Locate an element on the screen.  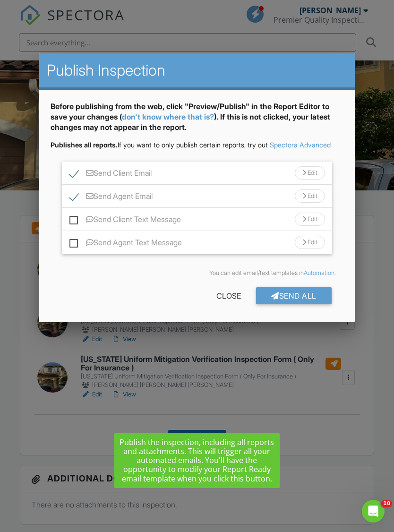
a: Automation is located at coordinates (319, 273).